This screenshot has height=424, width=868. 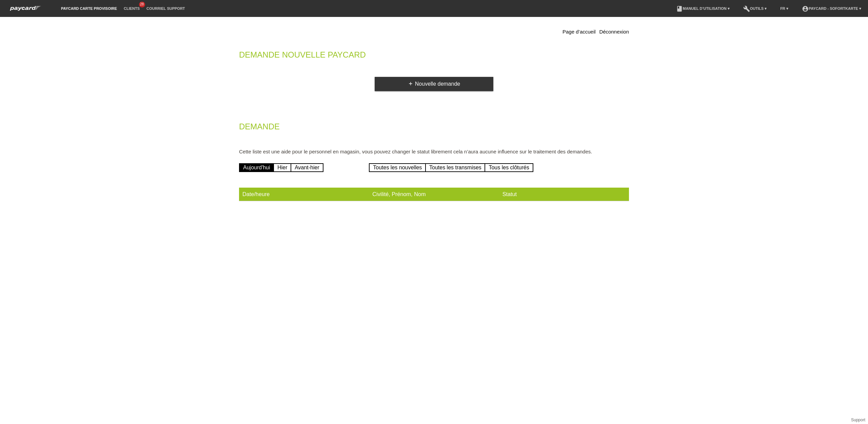 I want to click on a: Toutes les transmises, so click(x=456, y=168).